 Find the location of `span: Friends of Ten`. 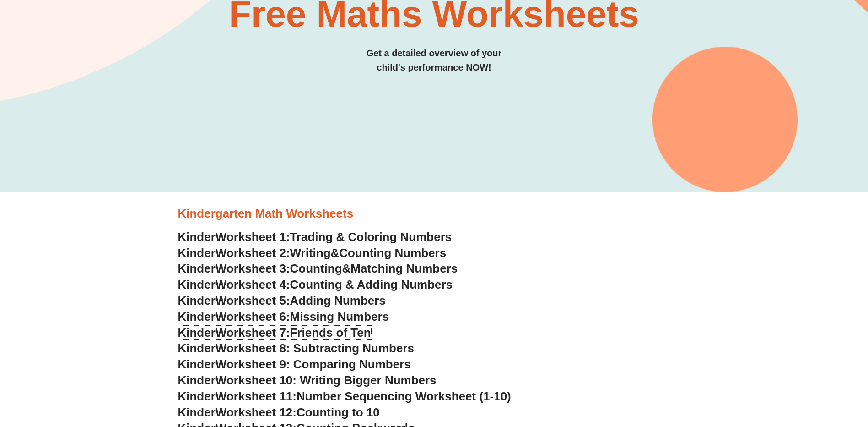

span: Friends of Ten is located at coordinates (330, 332).